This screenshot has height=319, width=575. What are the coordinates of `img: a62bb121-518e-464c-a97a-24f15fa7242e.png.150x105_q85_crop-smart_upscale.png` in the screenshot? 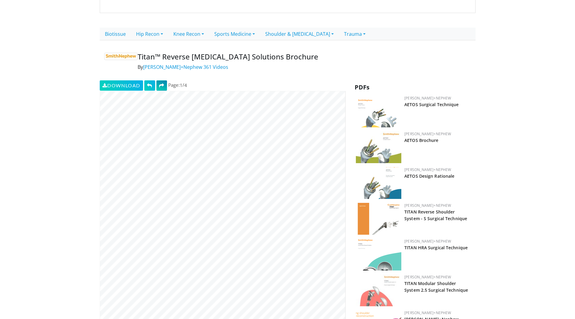 It's located at (379, 219).